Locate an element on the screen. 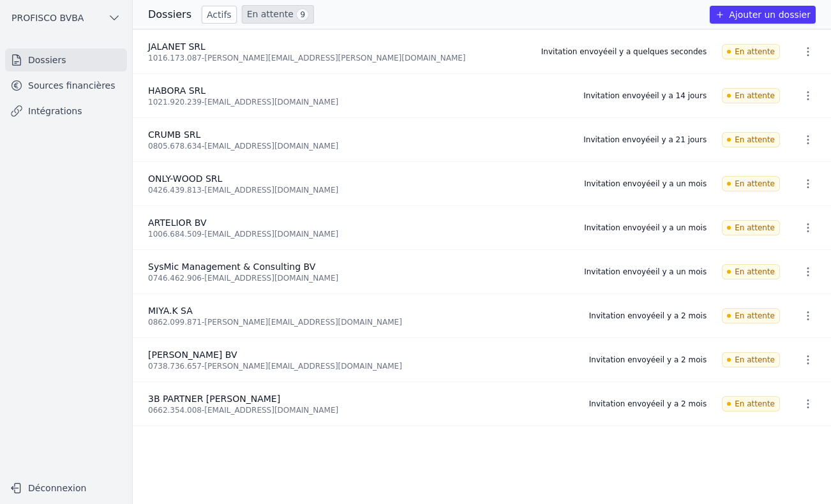 The width and height of the screenshot is (831, 504). a: Dossiers is located at coordinates (66, 60).